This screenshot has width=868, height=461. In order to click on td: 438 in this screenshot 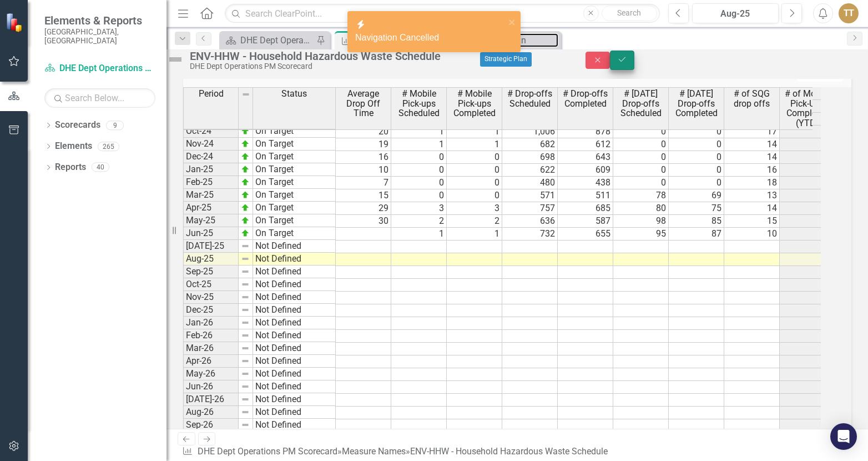, I will do `click(586, 183)`.